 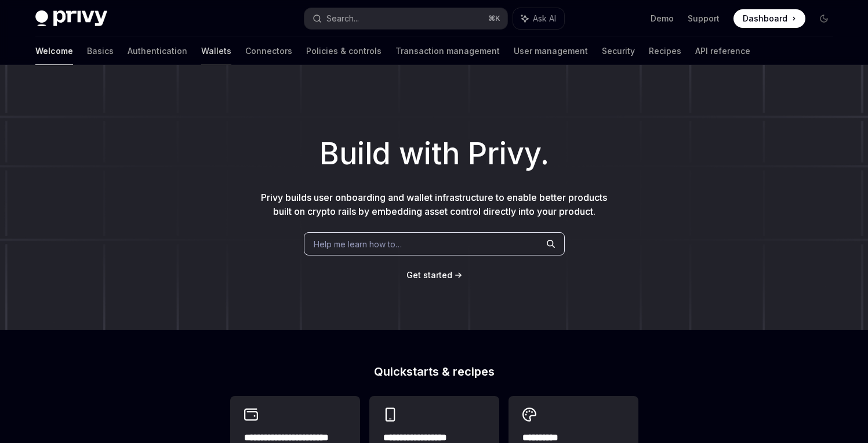 What do you see at coordinates (494, 18) in the screenshot?
I see `span: ⌘ K` at bounding box center [494, 18].